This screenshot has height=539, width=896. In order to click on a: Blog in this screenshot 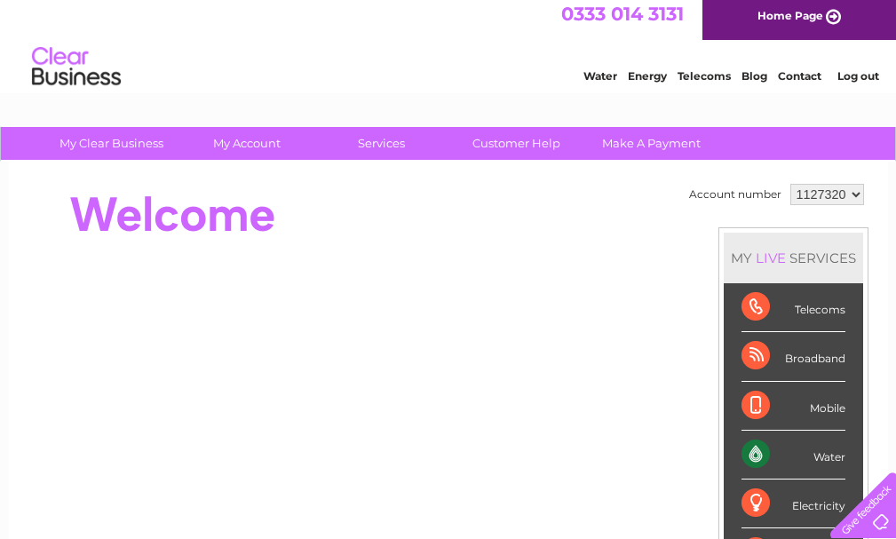, I will do `click(754, 82)`.